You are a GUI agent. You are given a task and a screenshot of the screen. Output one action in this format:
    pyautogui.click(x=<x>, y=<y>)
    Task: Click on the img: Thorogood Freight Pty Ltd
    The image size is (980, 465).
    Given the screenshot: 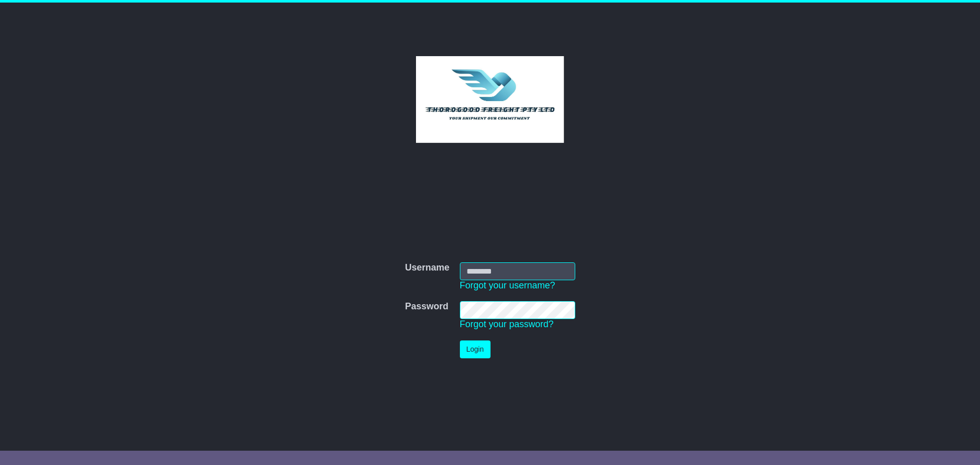 What is the action you would take?
    pyautogui.click(x=490, y=100)
    